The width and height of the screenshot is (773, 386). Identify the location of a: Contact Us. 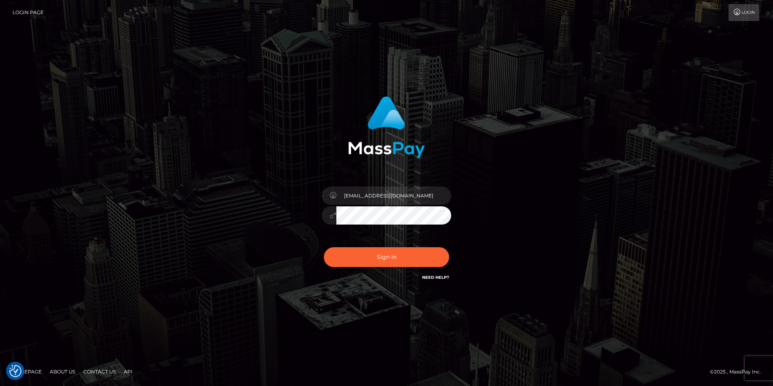
(99, 371).